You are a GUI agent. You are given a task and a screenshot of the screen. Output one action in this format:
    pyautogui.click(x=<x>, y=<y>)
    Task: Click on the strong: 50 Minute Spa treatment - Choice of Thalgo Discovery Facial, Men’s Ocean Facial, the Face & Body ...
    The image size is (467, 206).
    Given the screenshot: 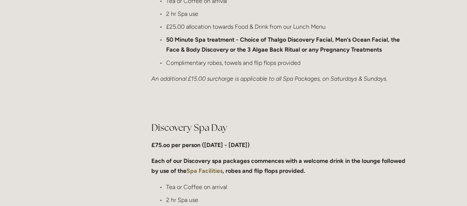 What is the action you would take?
    pyautogui.click(x=283, y=45)
    